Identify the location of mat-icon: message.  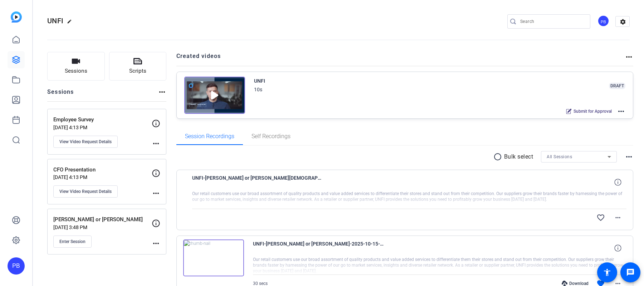
(630, 272).